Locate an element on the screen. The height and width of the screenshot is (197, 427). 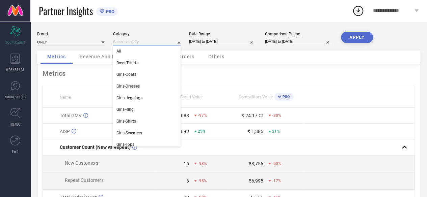
span: Name is located at coordinates (65, 98).